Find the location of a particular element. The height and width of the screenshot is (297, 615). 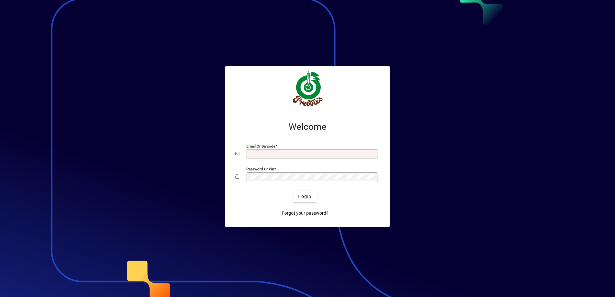

mat-label: Email or Barcode is located at coordinates (261, 146).